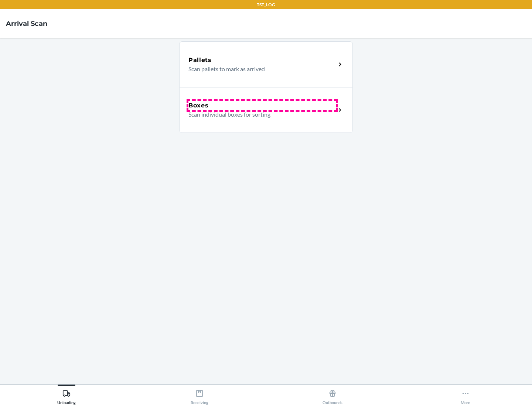  What do you see at coordinates (259, 69) in the screenshot?
I see `p: Scan pallets to mark as arrived` at bounding box center [259, 69].